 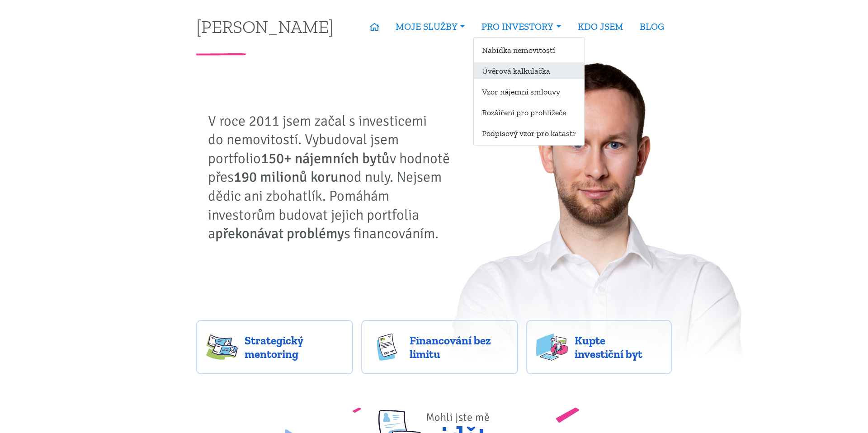 I want to click on span: Kupte investiční byt, so click(x=618, y=347).